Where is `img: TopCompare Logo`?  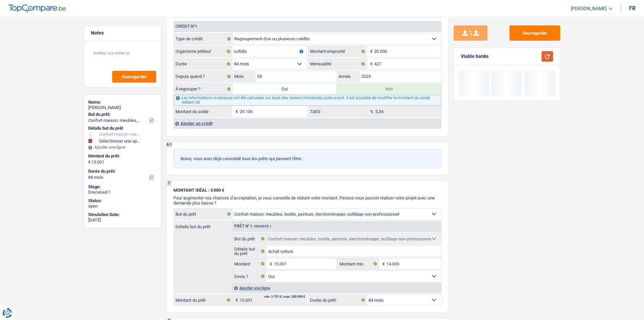
img: TopCompare Logo is located at coordinates (37, 9).